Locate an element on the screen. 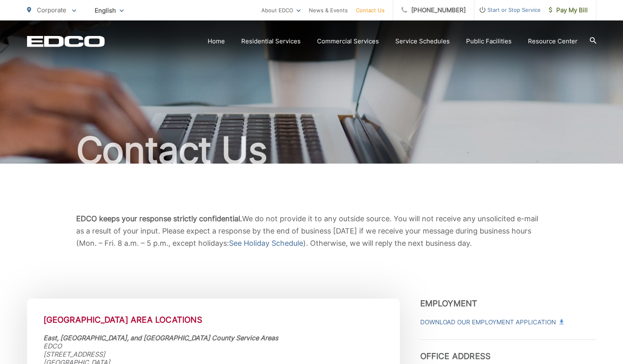 This screenshot has height=364, width=623. a: Residential Services is located at coordinates (271, 41).